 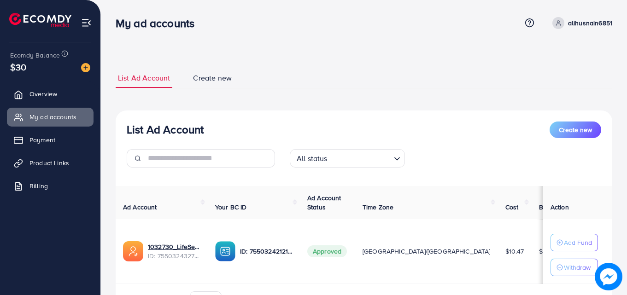 I want to click on span: Ad Account Status, so click(x=324, y=203).